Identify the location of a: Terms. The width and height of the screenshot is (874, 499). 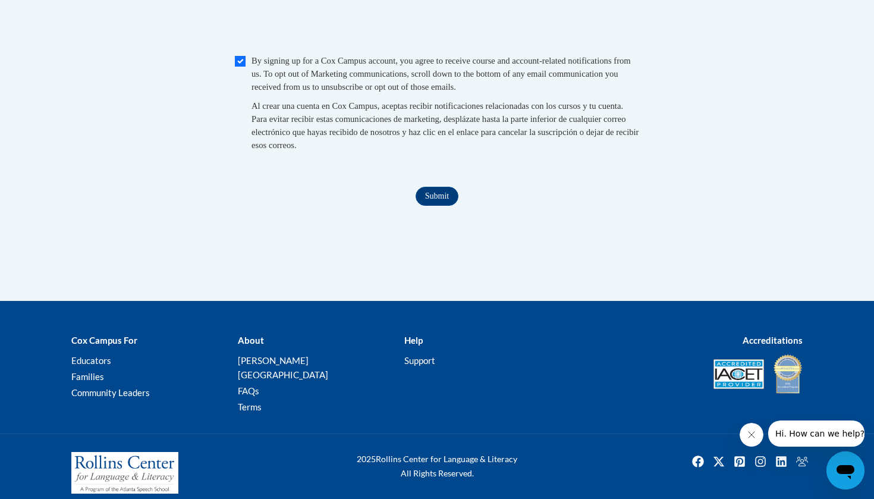
(250, 407).